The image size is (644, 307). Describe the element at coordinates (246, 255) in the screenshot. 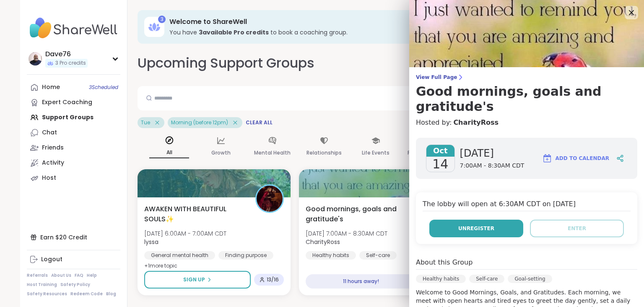

I see `div: Finding purpose` at that location.